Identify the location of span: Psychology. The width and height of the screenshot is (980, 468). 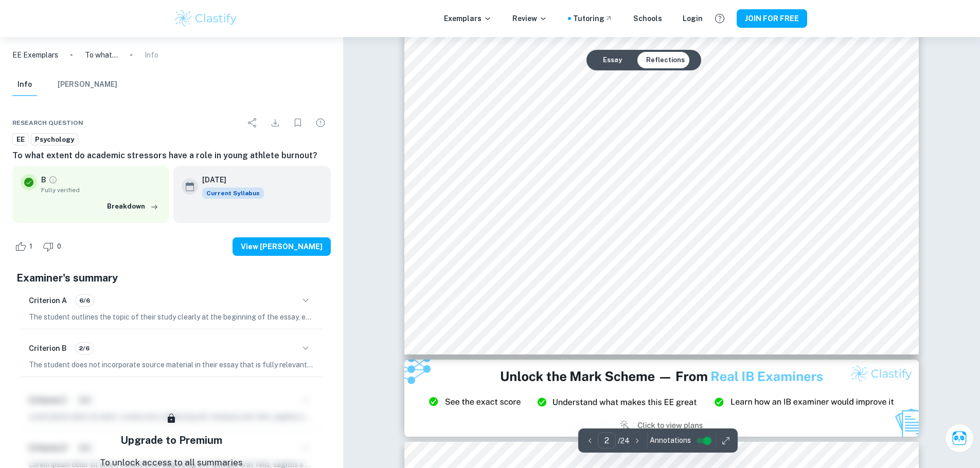
(55, 140).